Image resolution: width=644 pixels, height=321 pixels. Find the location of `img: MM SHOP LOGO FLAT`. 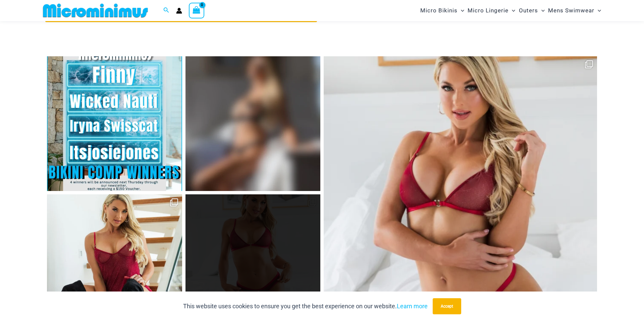

img: MM SHOP LOGO FLAT is located at coordinates (95, 11).